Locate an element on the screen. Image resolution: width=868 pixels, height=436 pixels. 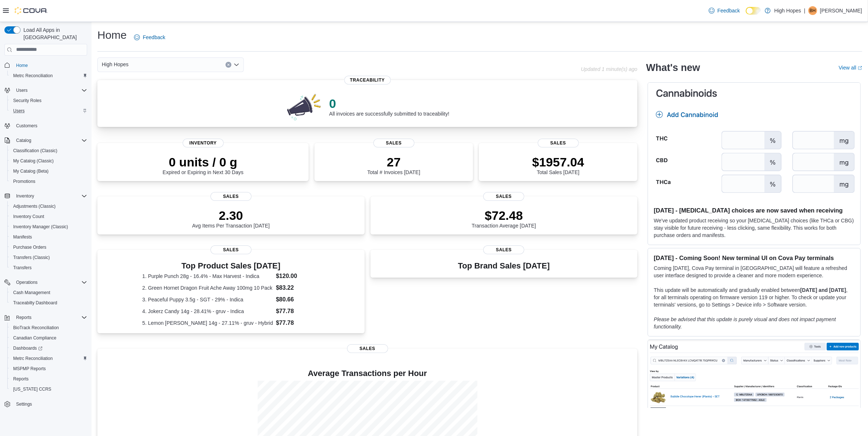
span: My Catalog (Beta) is located at coordinates (49, 171).